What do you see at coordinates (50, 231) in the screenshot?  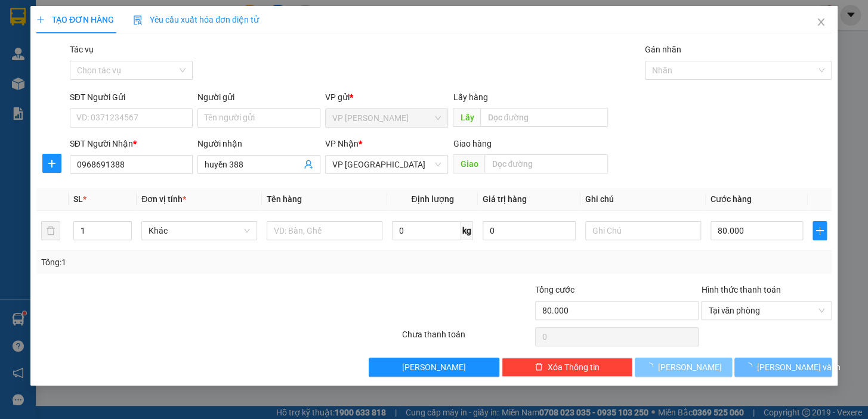 I see `button: delete` at bounding box center [50, 231].